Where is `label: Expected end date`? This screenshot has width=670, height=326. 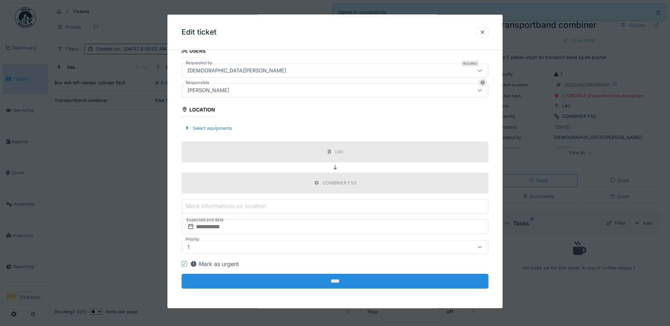 label: Expected end date is located at coordinates (205, 220).